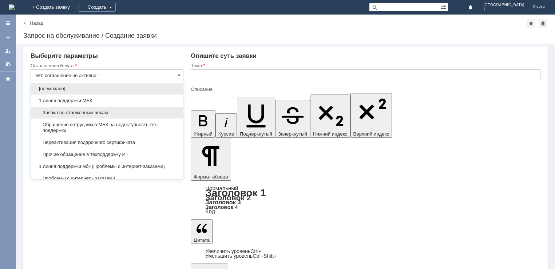 This screenshot has width=555, height=269. What do you see at coordinates (256, 117) in the screenshot?
I see `button: Подчеркнутый` at bounding box center [256, 117].